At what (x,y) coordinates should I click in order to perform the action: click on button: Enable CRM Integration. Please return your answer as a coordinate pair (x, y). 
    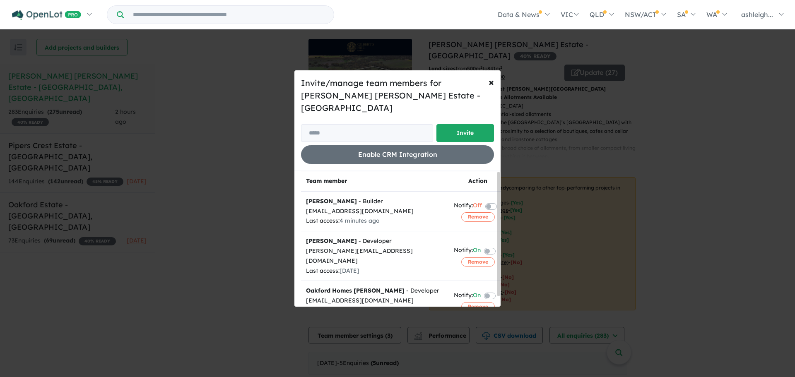
    Looking at the image, I should click on (397, 154).